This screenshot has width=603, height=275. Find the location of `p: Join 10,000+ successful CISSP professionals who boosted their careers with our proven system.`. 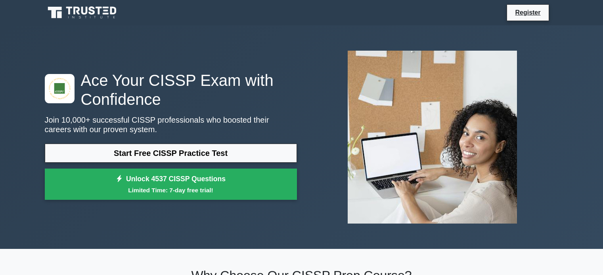

p: Join 10,000+ successful CISSP professionals who boosted their careers with our proven system. is located at coordinates (171, 125).